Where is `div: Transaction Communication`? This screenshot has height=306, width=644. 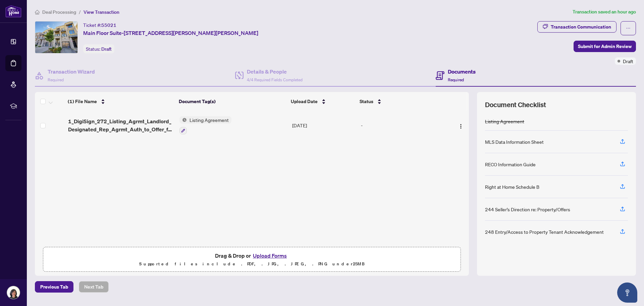
div: Transaction Communication is located at coordinates (581, 27).